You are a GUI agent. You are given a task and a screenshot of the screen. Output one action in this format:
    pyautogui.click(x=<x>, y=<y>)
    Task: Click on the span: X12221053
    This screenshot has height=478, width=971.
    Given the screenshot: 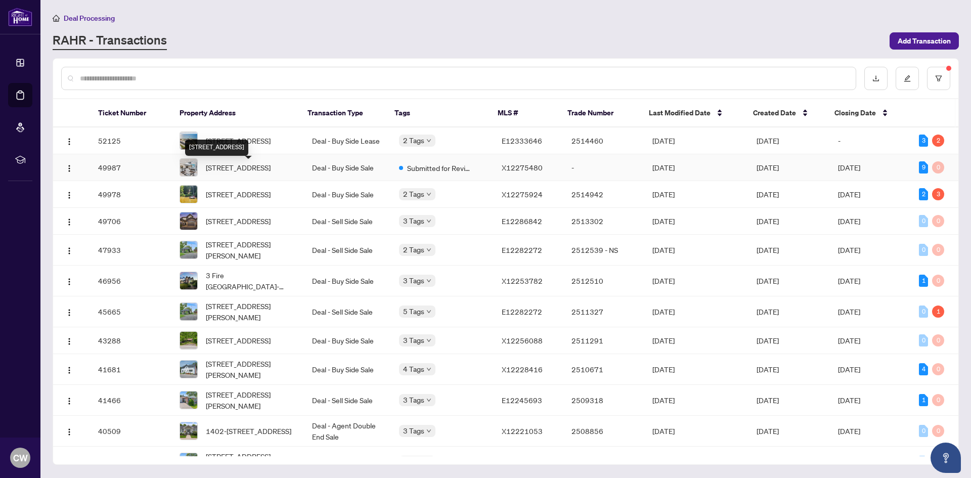 What is the action you would take?
    pyautogui.click(x=522, y=431)
    